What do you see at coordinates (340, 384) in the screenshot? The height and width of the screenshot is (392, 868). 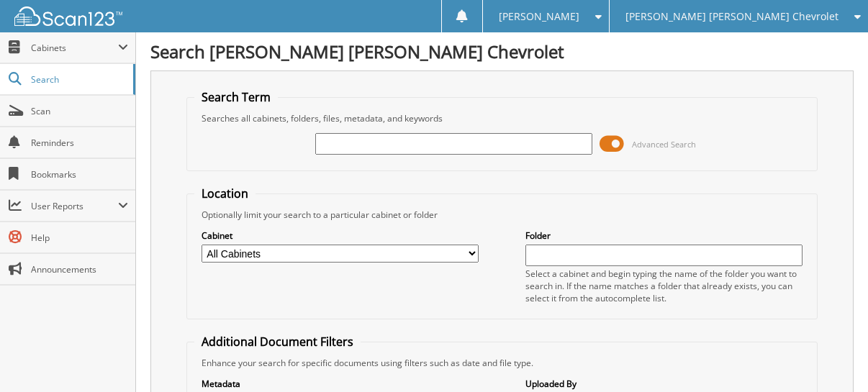 I see `label: Metadata` at bounding box center [340, 384].